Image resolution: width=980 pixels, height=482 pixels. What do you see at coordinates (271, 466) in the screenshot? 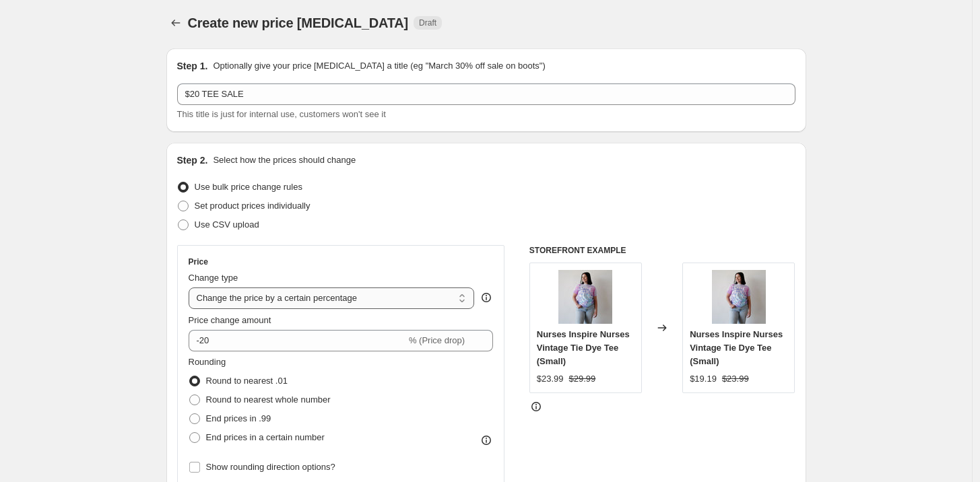
I see `span: Show rounding direction options?` at bounding box center [271, 466].